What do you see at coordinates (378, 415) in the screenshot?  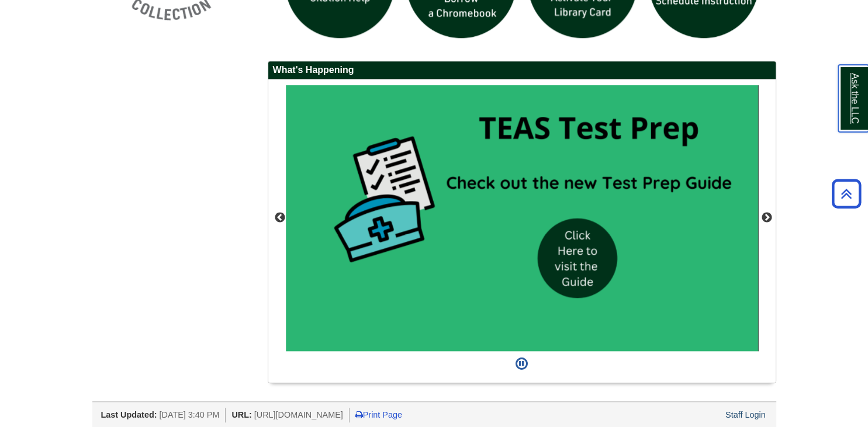 I see `a: Print Page` at bounding box center [378, 415].